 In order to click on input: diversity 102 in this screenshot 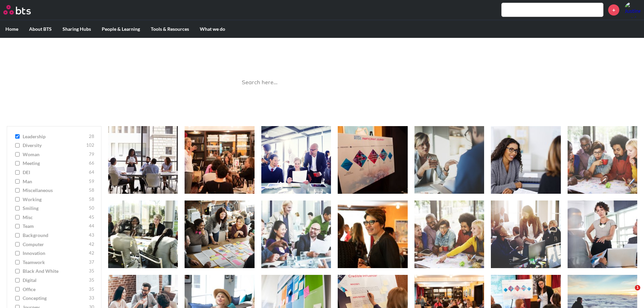, I will do `click(17, 146)`.